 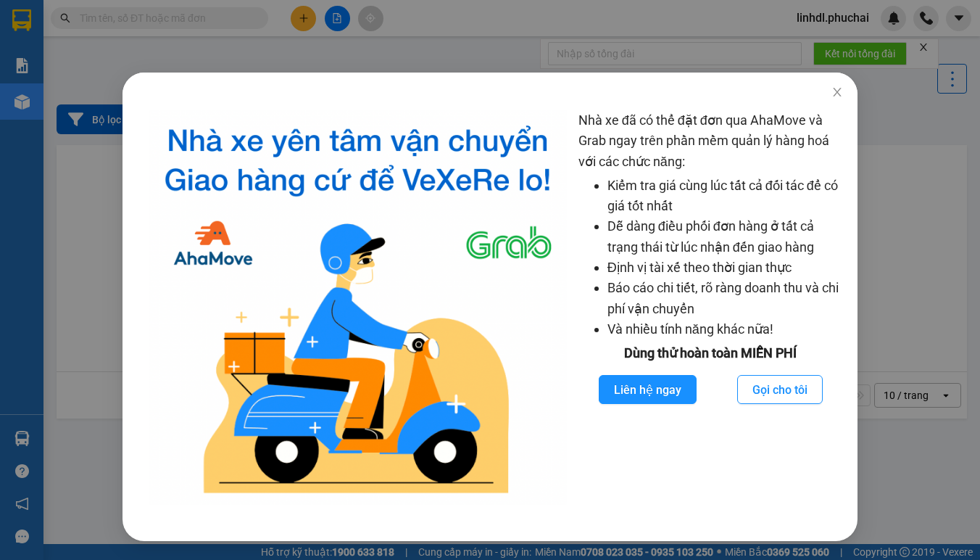 What do you see at coordinates (725, 298) in the screenshot?
I see `li: Báo cáo chi tiết, rõ ràng doanh thu và chi phí vận chuyển` at bounding box center [725, 298].